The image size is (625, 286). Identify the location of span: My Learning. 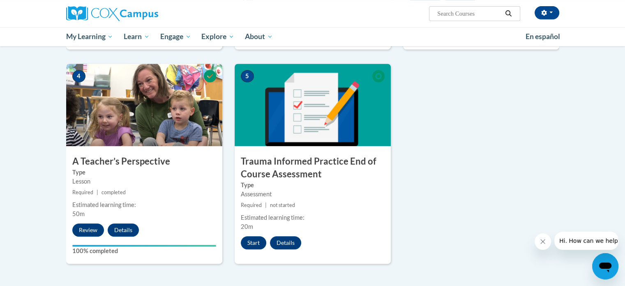
(89, 37).